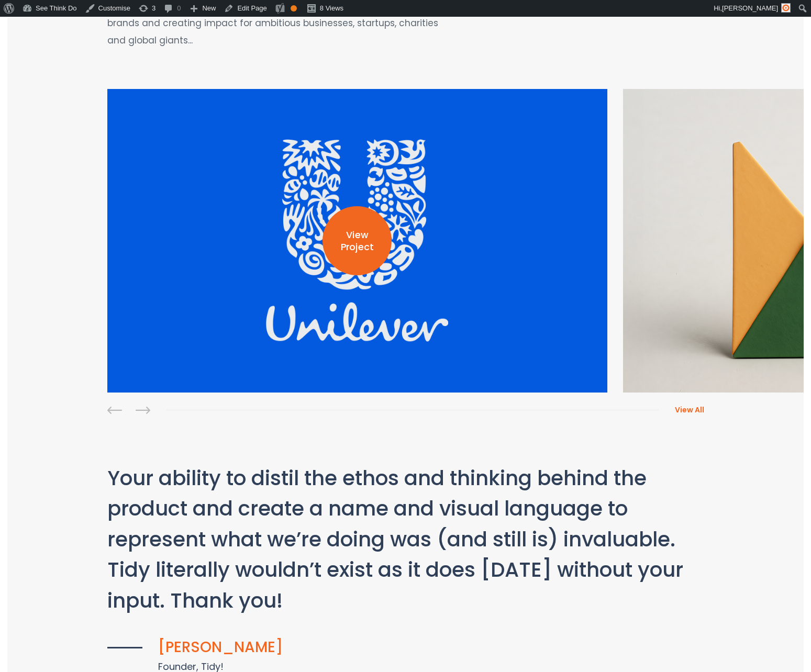 This screenshot has width=811, height=672. Describe the element at coordinates (358, 241) in the screenshot. I see `p: View Project` at that location.